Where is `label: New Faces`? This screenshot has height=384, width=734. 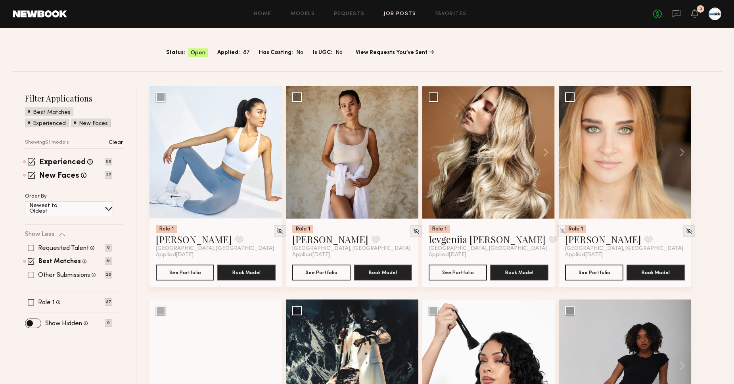
label: New Faces is located at coordinates (59, 176).